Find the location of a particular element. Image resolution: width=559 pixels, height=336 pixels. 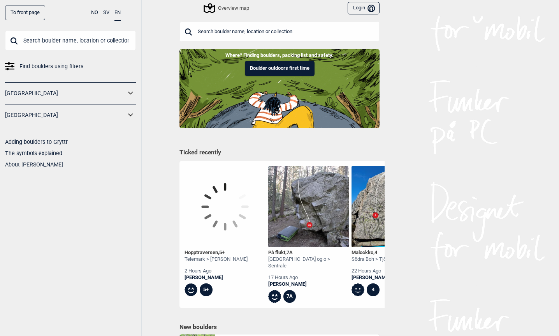

button: SV is located at coordinates (106, 12).